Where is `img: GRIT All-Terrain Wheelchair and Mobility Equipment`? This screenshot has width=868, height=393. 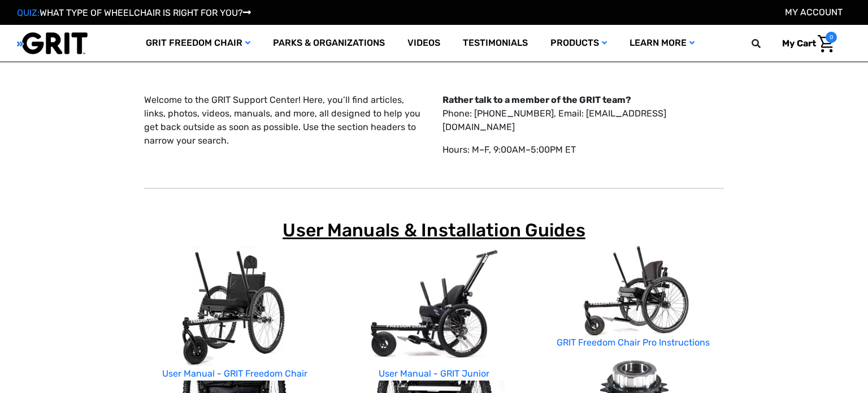 img: GRIT All-Terrain Wheelchair and Mobility Equipment is located at coordinates (52, 43).